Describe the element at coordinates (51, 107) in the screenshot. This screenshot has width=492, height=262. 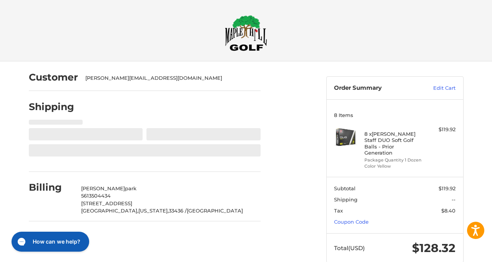
I see `h2: Shipping` at that location.